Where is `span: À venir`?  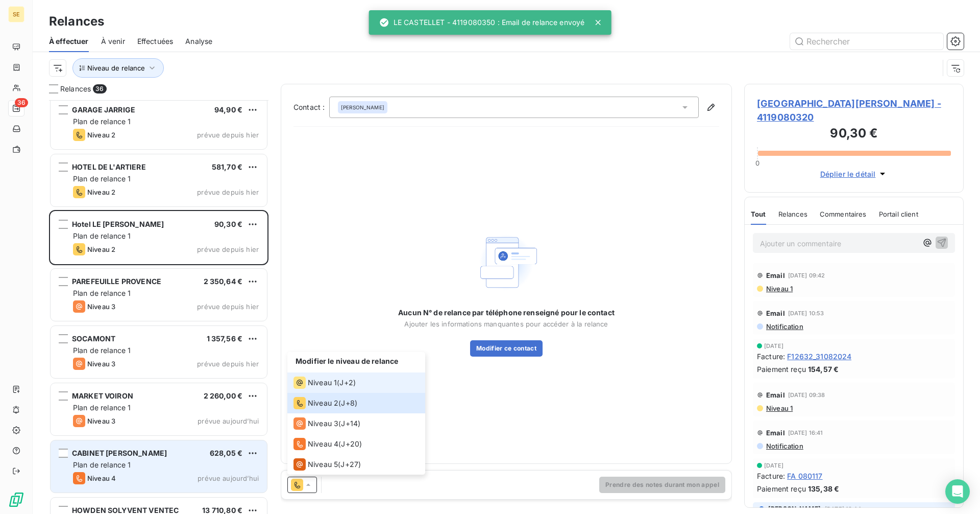
span: À venir is located at coordinates (113, 41).